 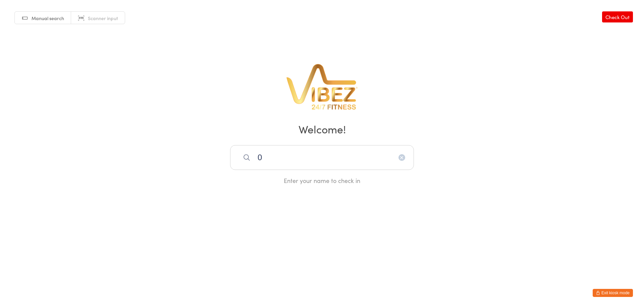 What do you see at coordinates (618, 17) in the screenshot?
I see `a: Check Out` at bounding box center [618, 17].